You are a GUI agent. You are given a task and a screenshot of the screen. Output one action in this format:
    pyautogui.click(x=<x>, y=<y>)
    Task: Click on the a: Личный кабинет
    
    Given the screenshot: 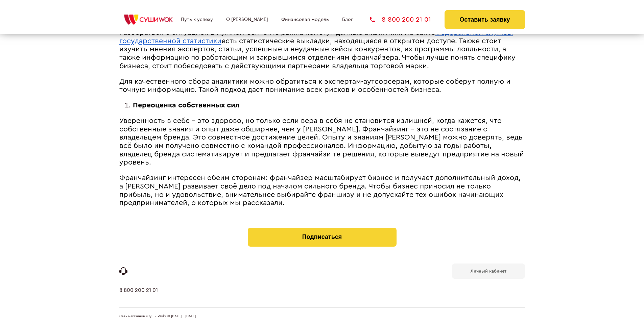 What is the action you would take?
    pyautogui.click(x=488, y=271)
    